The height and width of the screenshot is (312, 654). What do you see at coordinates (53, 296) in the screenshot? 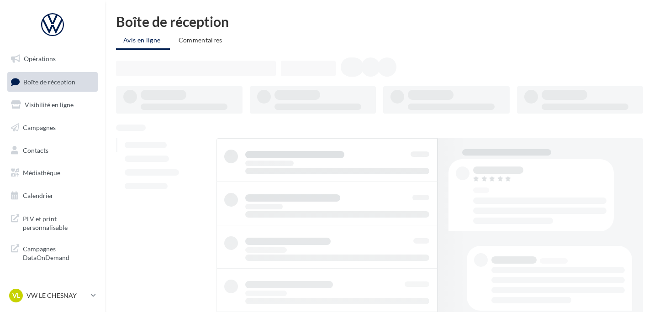
I see `a: VL VW LE CHESNAY` at bounding box center [53, 296].